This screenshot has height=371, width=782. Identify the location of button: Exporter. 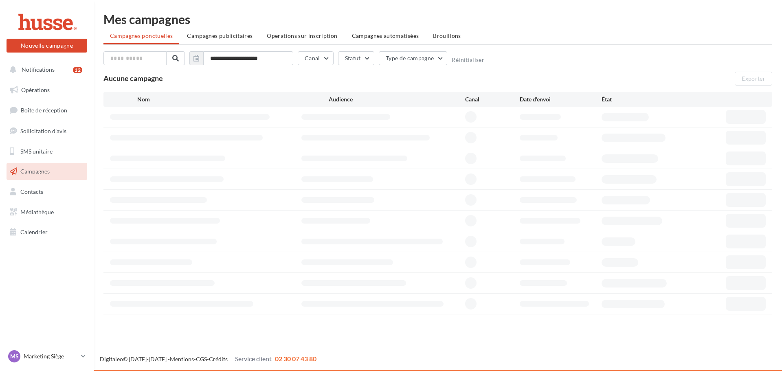
(754, 79).